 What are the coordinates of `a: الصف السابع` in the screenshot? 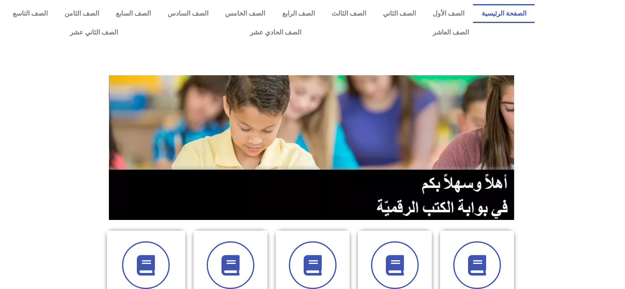 It's located at (133, 14).